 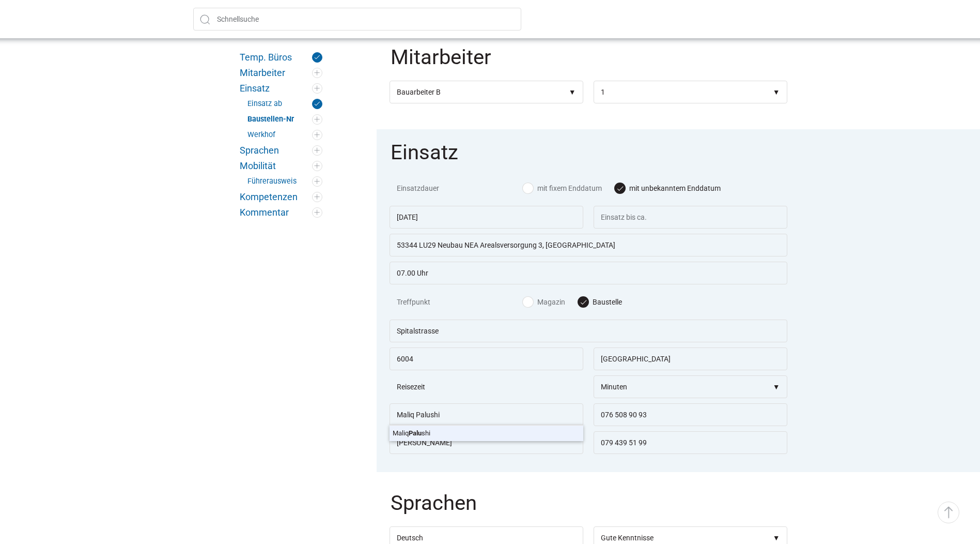 I want to click on a: Mobilität, so click(x=281, y=166).